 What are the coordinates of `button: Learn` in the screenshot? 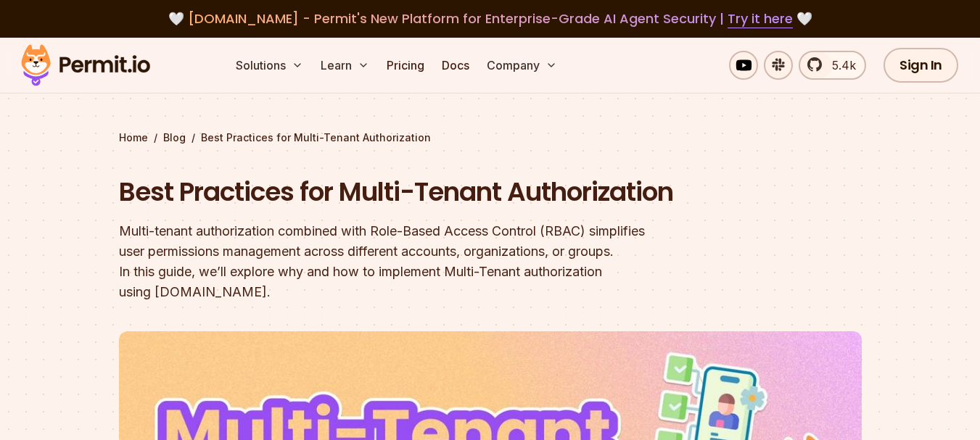 It's located at (345, 65).